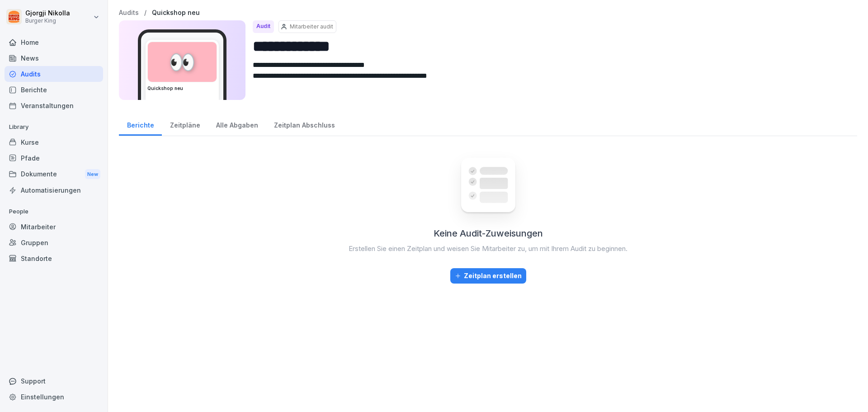 The height and width of the screenshot is (412, 868). I want to click on div: Standorte, so click(54, 259).